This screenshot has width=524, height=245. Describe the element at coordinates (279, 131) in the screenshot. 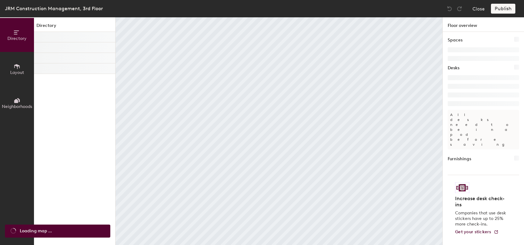

I see `canvas: Map` at that location.